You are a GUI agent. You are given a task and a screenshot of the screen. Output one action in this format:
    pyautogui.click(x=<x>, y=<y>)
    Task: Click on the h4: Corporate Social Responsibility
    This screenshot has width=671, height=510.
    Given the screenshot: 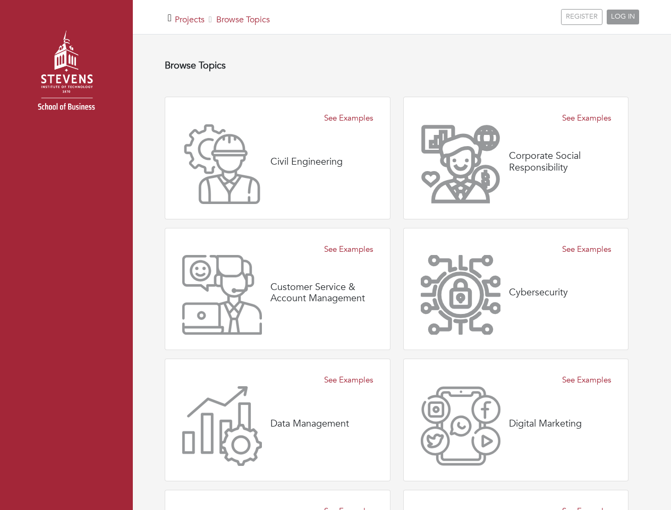 What is the action you would take?
    pyautogui.click(x=560, y=162)
    